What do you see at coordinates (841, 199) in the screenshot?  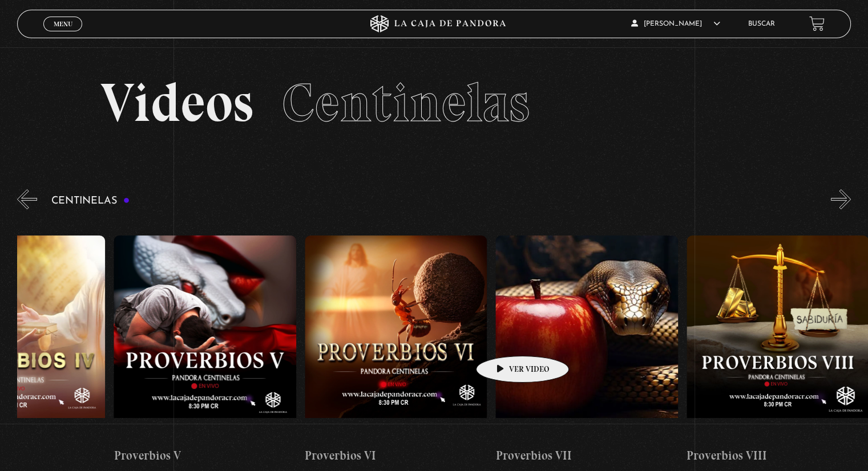 I see `button: Next` at bounding box center [841, 199].